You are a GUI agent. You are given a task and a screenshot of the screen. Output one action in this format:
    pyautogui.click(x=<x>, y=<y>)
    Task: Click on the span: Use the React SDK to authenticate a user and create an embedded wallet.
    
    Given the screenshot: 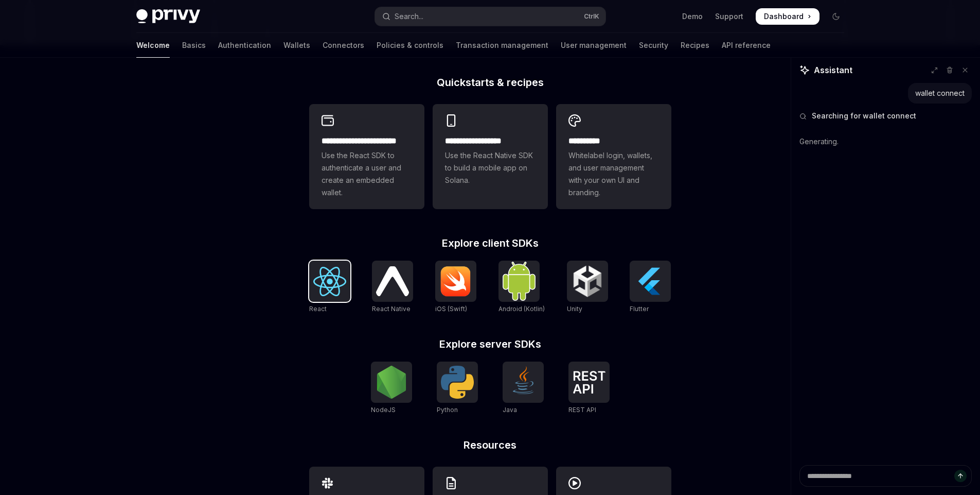 What is the action you would take?
    pyautogui.click(x=367, y=174)
    